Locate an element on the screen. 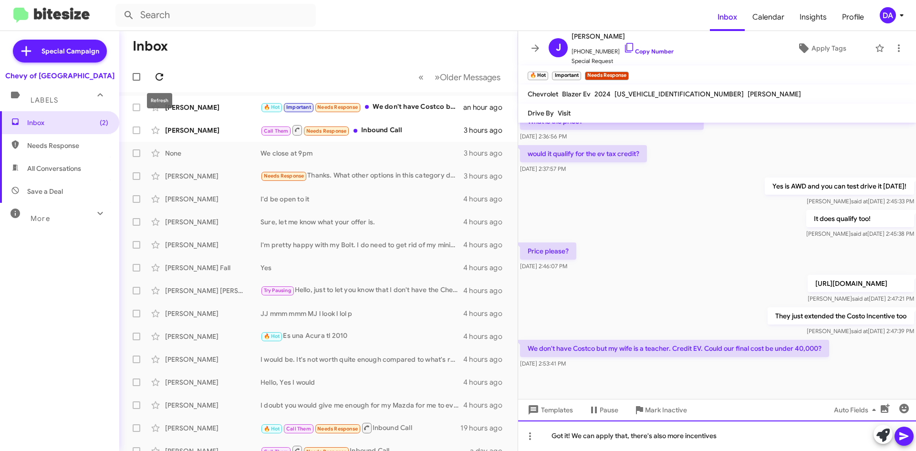 This screenshot has height=451, width=916. div: I'd be open to it is located at coordinates (362, 199).